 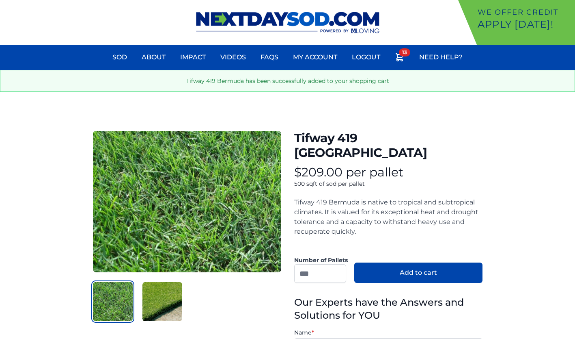 What do you see at coordinates (187, 201) in the screenshot?
I see `img: Detail Product Image 1` at bounding box center [187, 201].